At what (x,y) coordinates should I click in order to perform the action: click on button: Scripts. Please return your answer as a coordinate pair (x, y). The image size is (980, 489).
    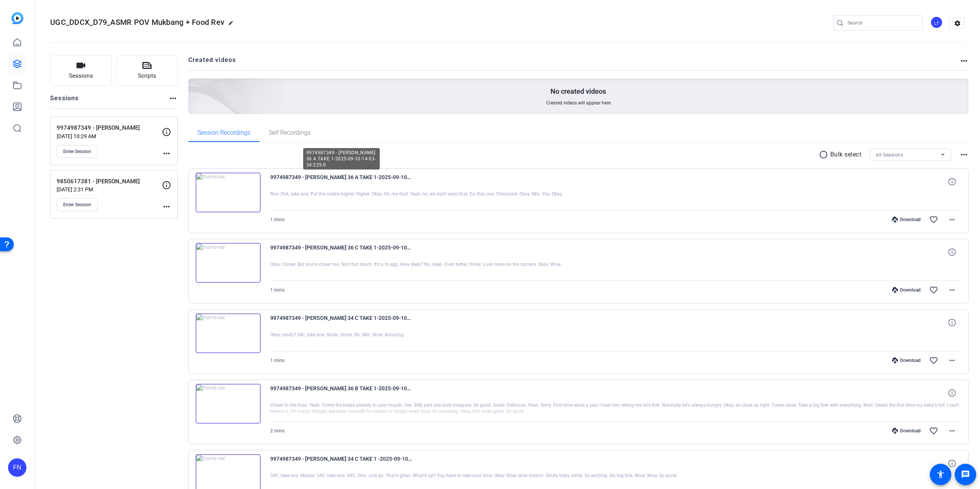
    Looking at the image, I should click on (147, 71).